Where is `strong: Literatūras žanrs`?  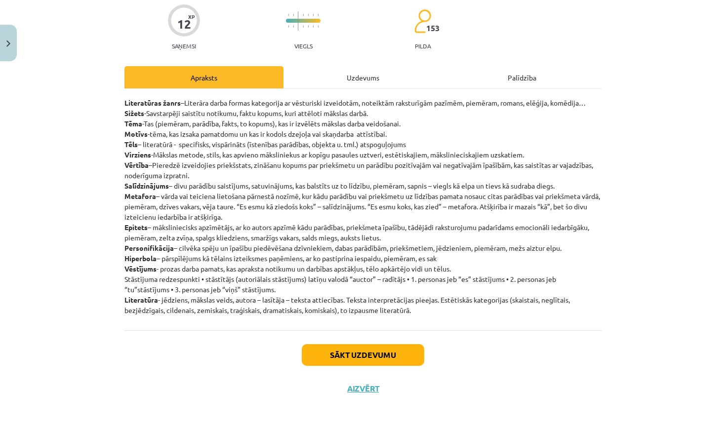
strong: Literatūras žanrs is located at coordinates (153, 103).